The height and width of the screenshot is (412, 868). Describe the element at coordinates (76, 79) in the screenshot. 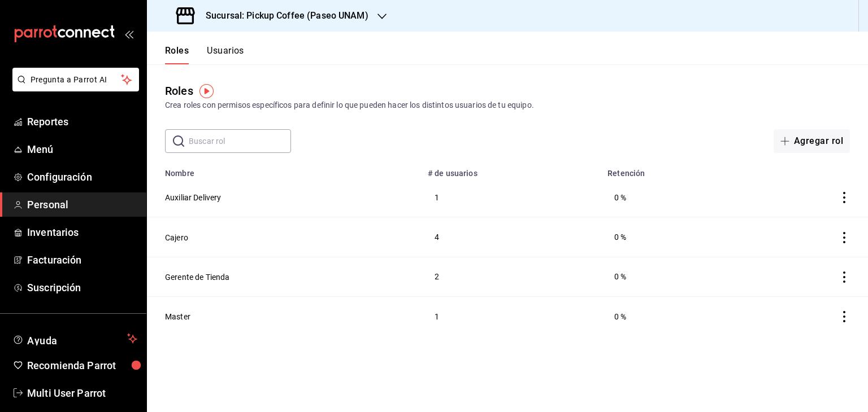

I see `button: Pregunta a Parrot AI` at that location.